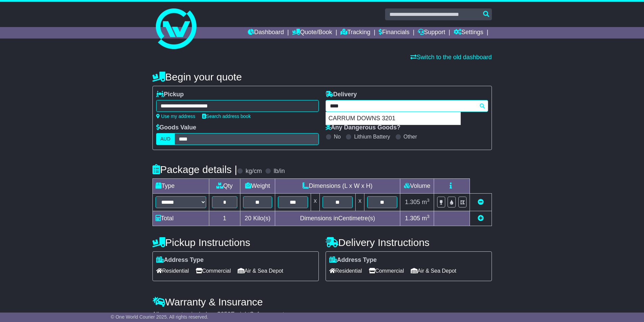  I want to click on label: Any Dangerous Goods?, so click(363, 127).